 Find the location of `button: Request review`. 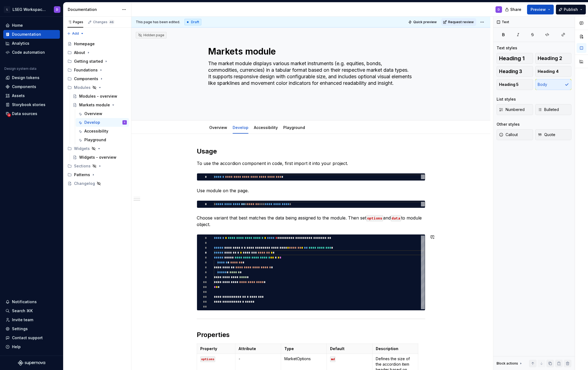

button: Request review is located at coordinates (458, 22).